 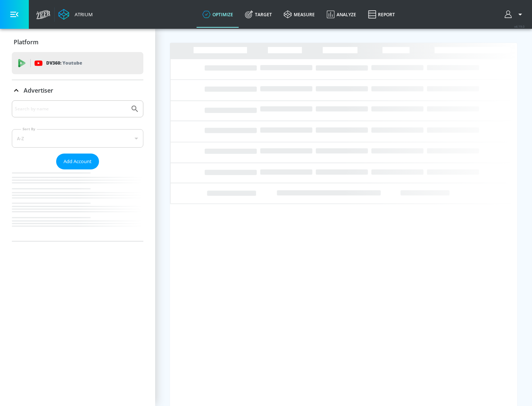 What do you see at coordinates (258, 14) in the screenshot?
I see `a: Target` at bounding box center [258, 14].